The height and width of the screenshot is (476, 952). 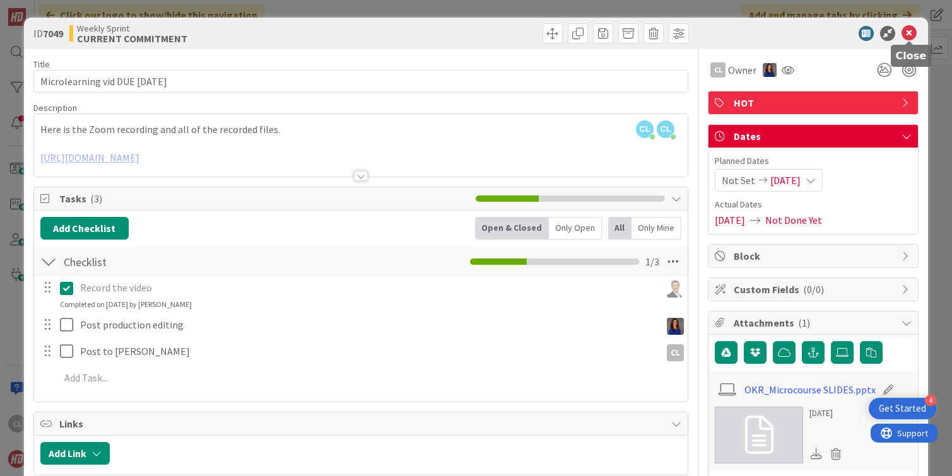 What do you see at coordinates (361, 81) in the screenshot?
I see `input: type card name here...` at bounding box center [361, 81].